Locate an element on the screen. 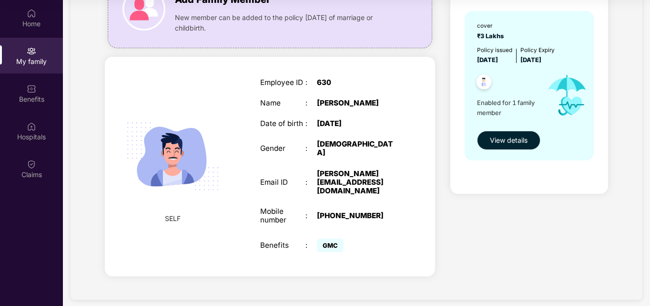  img: svg+xml;base64,PHN2ZyB3aWR0aD0iMjAiIGhlaWdodD0iMjAiIHZpZXdCb3g9IjAgMCAyMCAyMCIgZmlsbD0ibm9uZSIgeG... is located at coordinates (31, 51).